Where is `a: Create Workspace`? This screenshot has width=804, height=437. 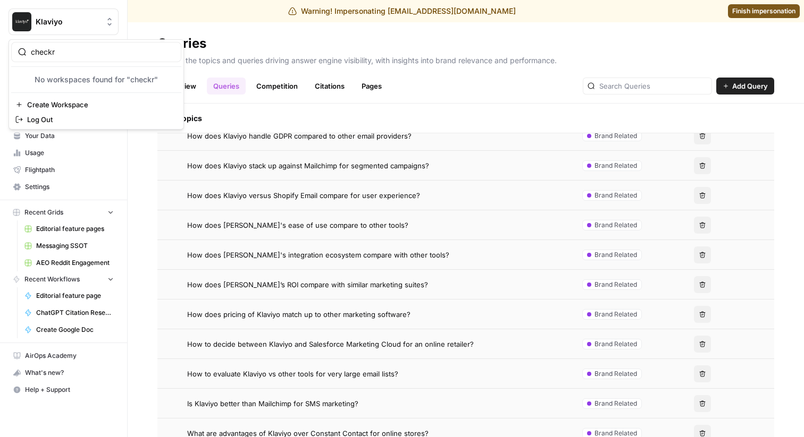
a: Create Workspace is located at coordinates (96, 105).